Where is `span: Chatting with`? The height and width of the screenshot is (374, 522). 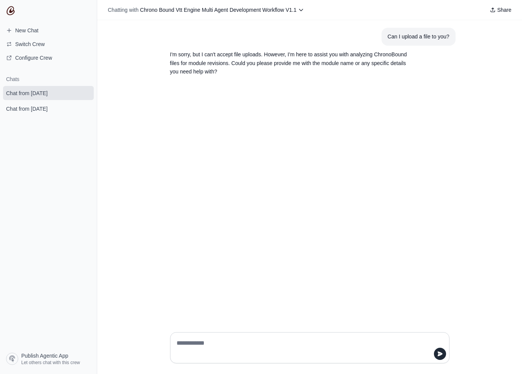
span: Chatting with is located at coordinates (123, 10).